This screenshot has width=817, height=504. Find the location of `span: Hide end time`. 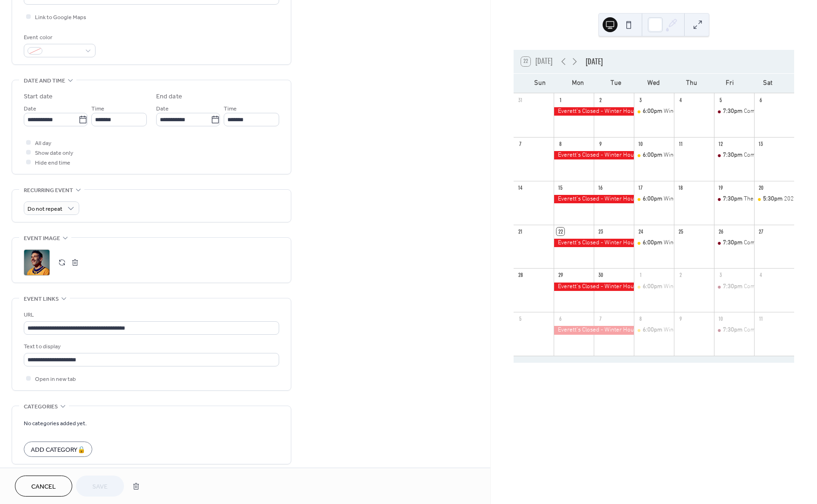

span: Hide end time is located at coordinates (52, 162).